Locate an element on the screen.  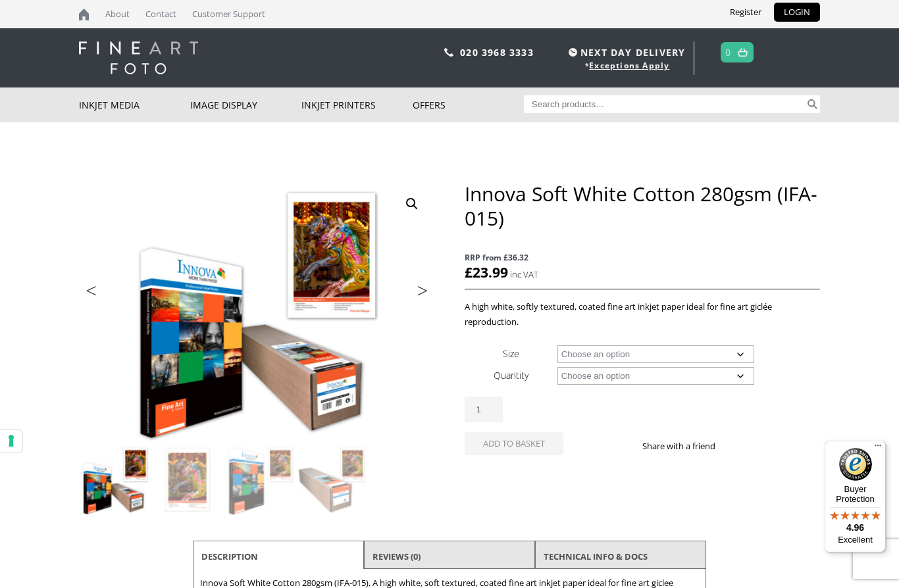
a: View full-screen image gallery is located at coordinates (412, 204).